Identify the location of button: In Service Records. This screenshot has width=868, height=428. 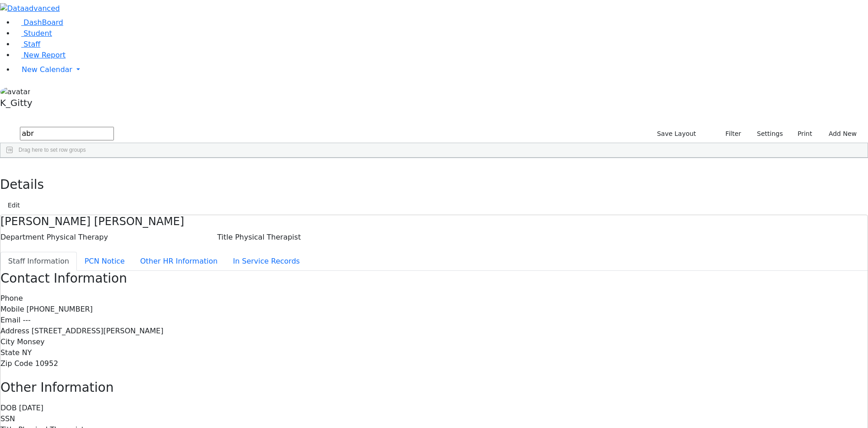
(267, 261).